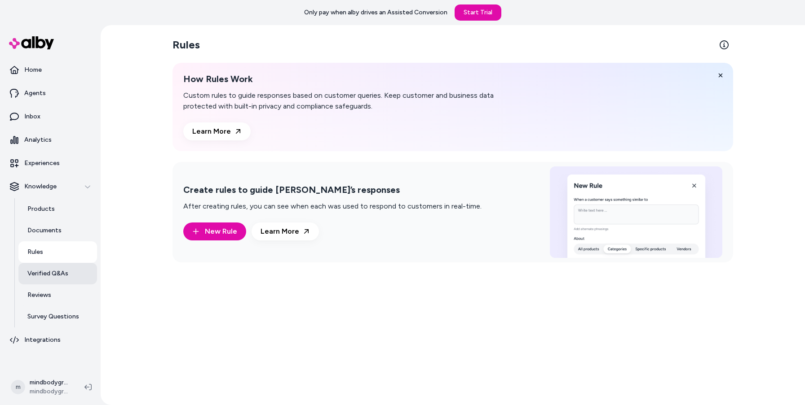 The height and width of the screenshot is (405, 805). I want to click on p: Reviews, so click(39, 295).